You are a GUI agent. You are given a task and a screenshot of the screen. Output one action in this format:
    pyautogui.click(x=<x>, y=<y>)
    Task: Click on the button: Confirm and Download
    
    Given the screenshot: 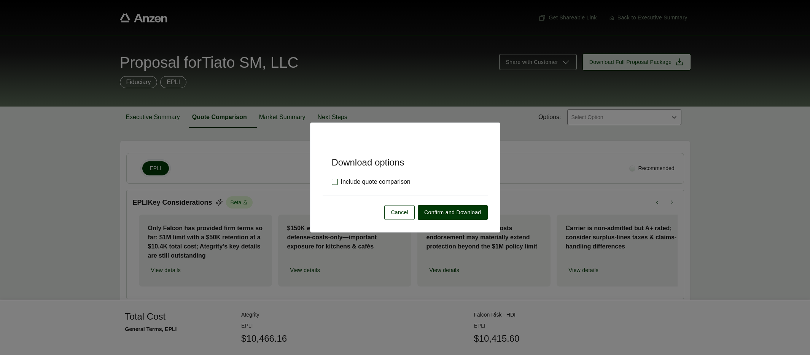 What is the action you would take?
    pyautogui.click(x=452, y=212)
    